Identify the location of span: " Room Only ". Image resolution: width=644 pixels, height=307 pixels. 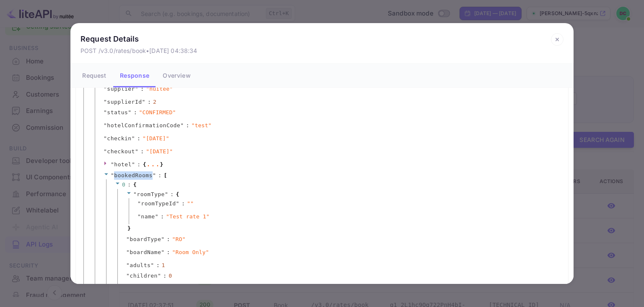
(191, 252).